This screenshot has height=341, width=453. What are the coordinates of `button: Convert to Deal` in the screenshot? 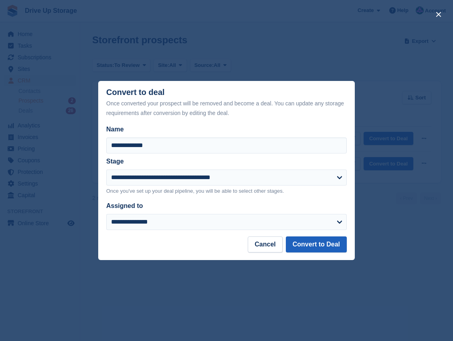 It's located at (316, 245).